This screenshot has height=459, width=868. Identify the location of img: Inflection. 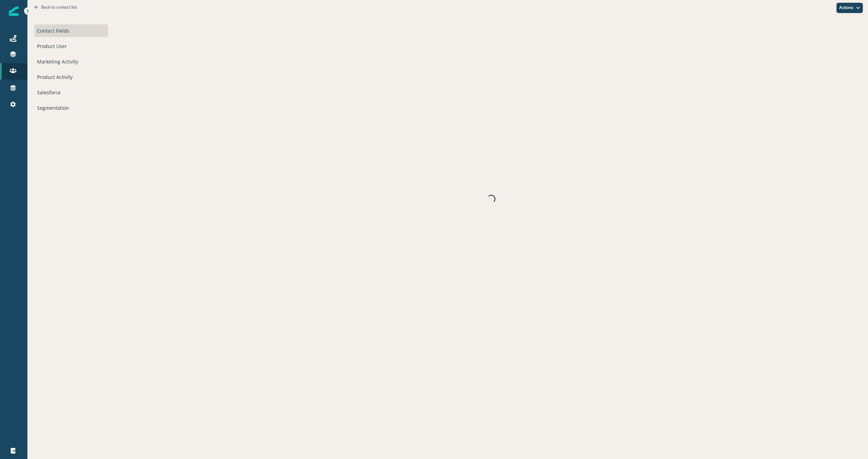
(14, 11).